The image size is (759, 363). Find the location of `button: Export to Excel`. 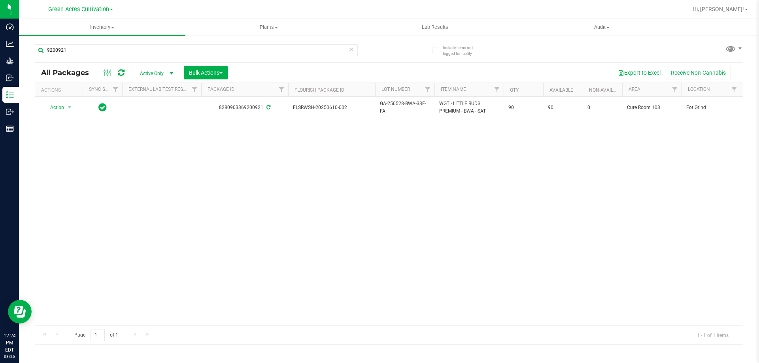

button: Export to Excel is located at coordinates (639, 73).